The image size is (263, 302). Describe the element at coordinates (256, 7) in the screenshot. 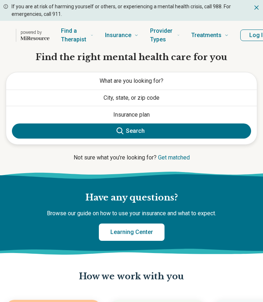

I see `button: Dismiss` at that location.